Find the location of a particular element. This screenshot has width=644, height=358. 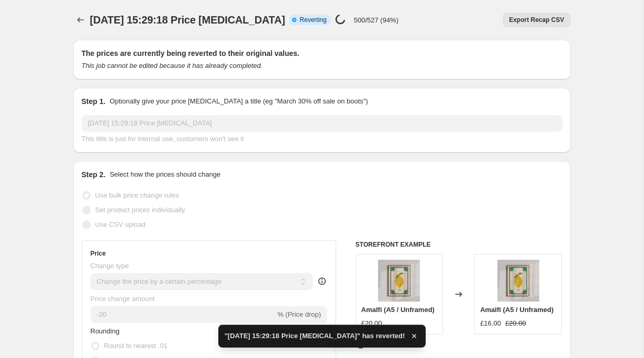

span: Set product prices individually is located at coordinates (140, 210).